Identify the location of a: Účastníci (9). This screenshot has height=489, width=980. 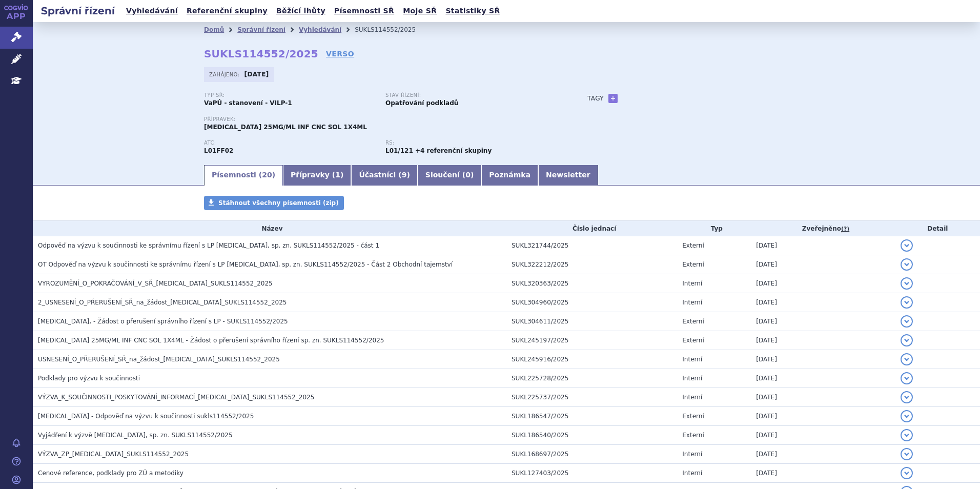
(384, 175).